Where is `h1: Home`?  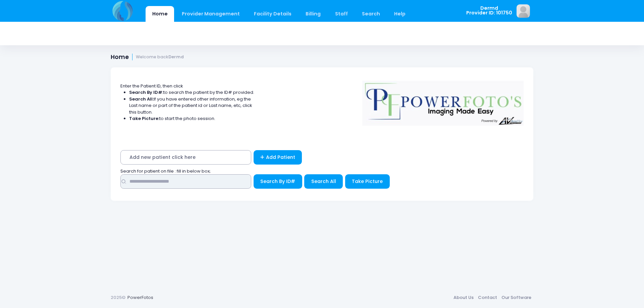
h1: Home is located at coordinates (147, 57).